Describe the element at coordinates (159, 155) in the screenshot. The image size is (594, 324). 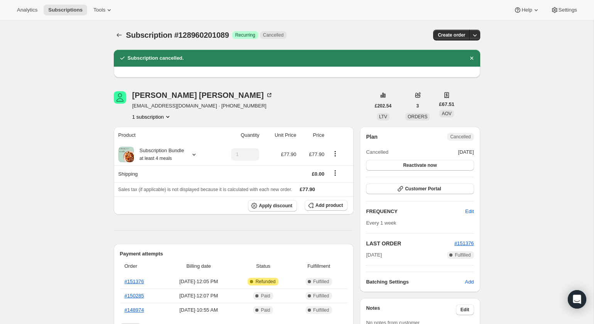
I see `div: Subscription Bundle` at that location.